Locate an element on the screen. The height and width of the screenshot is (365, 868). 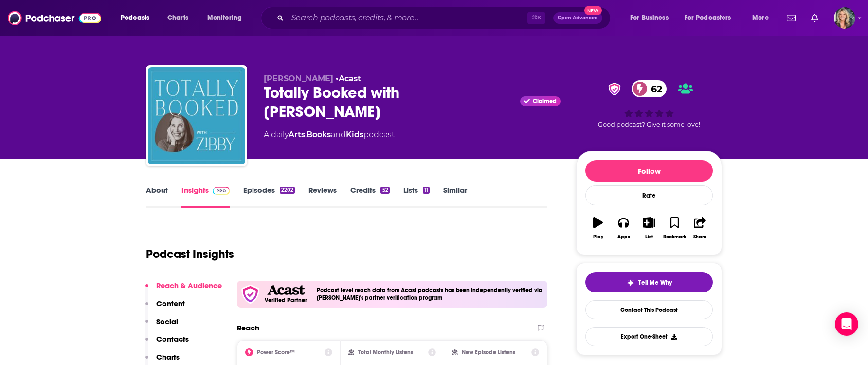
span: Podcasts is located at coordinates (135, 18).